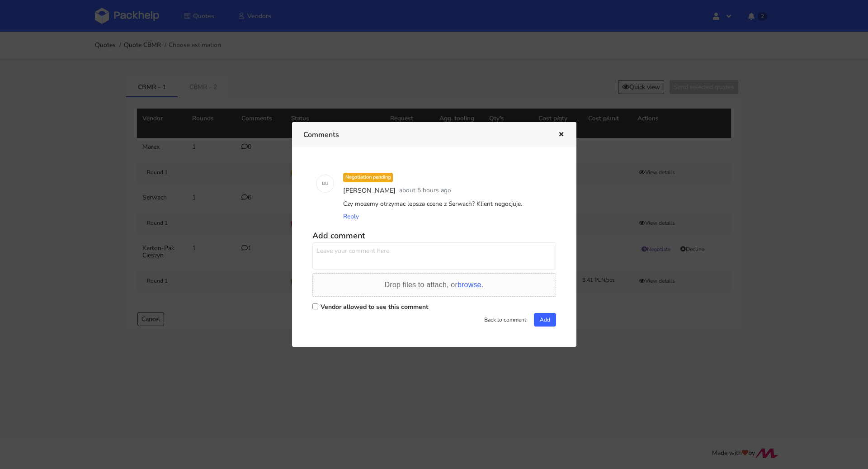 This screenshot has height=469, width=868. Describe the element at coordinates (425, 191) in the screenshot. I see `div: about 5 hours ago` at that location.